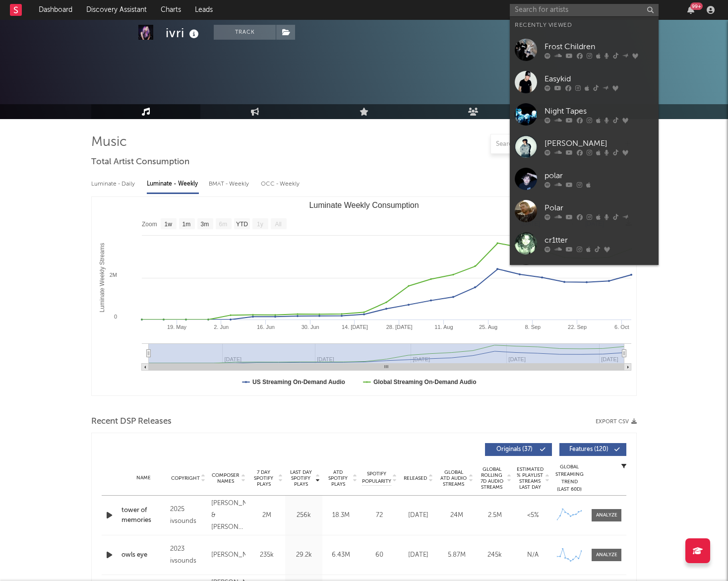 The width and height of the screenshot is (728, 581). I want to click on text: 2. Jun, so click(221, 327).